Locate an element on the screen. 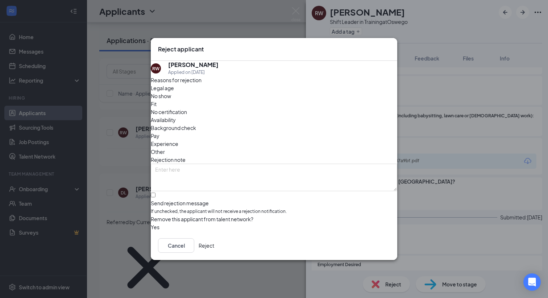 Image resolution: width=548 pixels, height=298 pixels. button: Reject is located at coordinates (206, 246).